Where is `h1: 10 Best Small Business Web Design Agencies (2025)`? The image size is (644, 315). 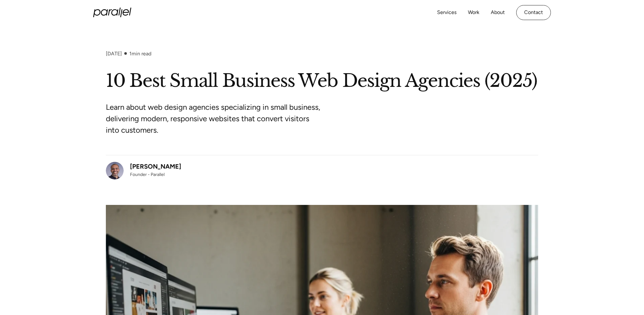 h1: 10 Best Small Business Web Design Agencies (2025) is located at coordinates (322, 81).